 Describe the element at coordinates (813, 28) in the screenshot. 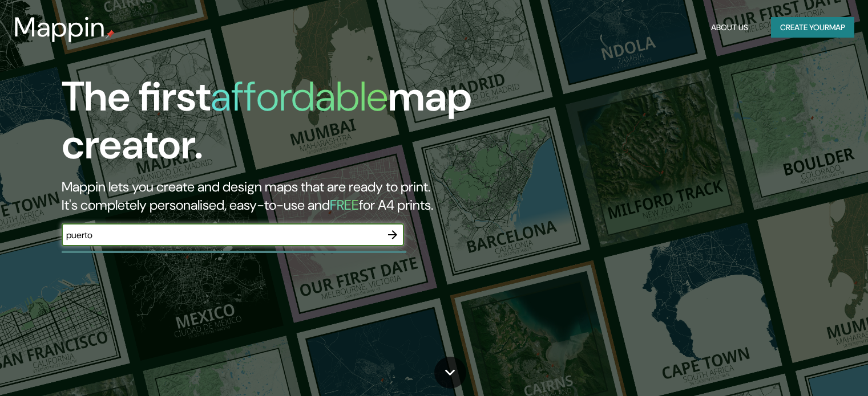

I see `button: Create yourmap` at that location.